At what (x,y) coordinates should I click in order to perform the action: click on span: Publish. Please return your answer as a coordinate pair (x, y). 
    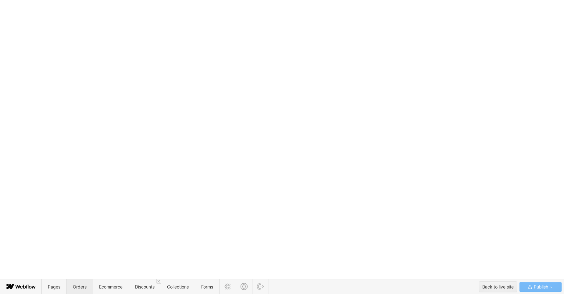
    Looking at the image, I should click on (541, 287).